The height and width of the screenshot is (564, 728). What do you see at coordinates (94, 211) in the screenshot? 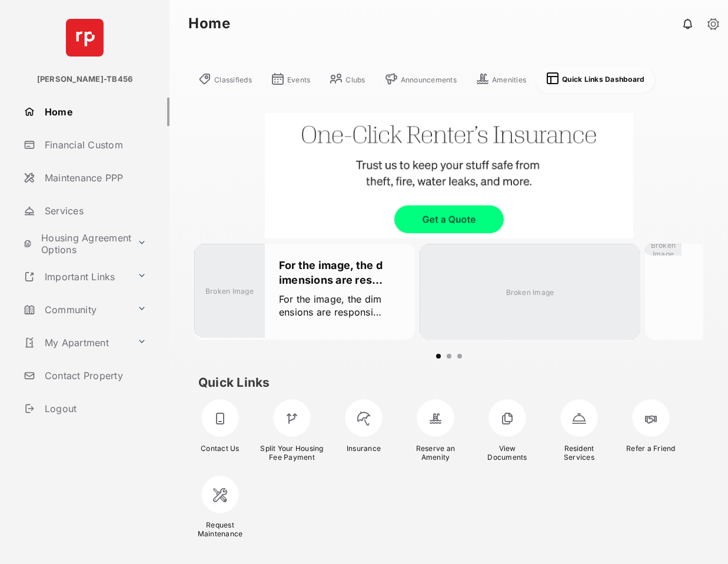
I see `a: Services` at bounding box center [94, 211].